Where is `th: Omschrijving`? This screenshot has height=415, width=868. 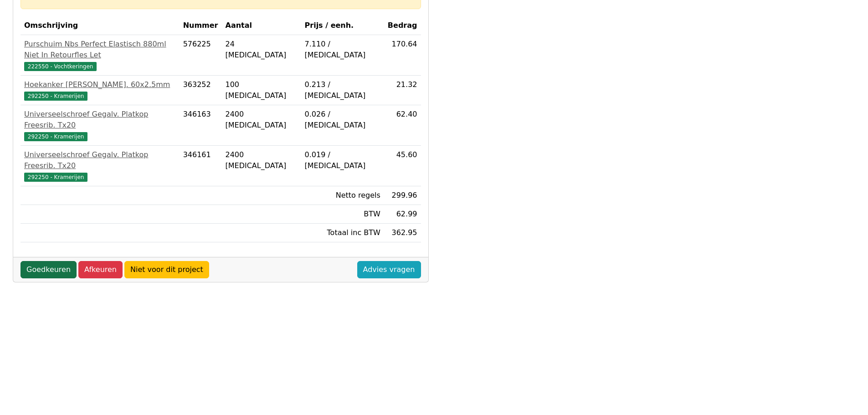 th: Omschrijving is located at coordinates (100, 25).